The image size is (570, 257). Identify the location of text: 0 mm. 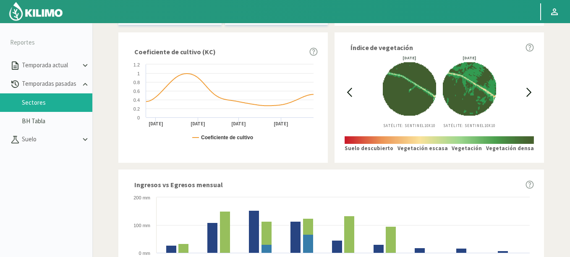
(145, 253).